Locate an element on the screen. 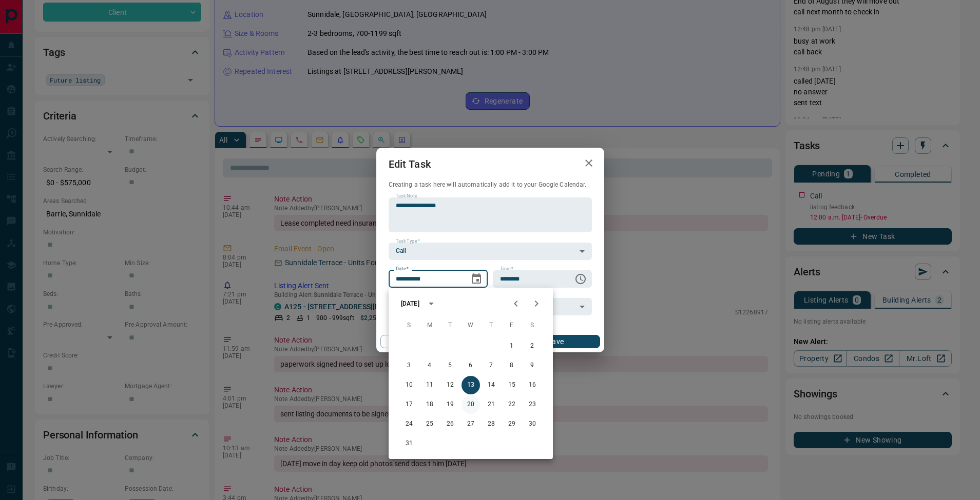 The height and width of the screenshot is (500, 980). button: 7 is located at coordinates (491, 365).